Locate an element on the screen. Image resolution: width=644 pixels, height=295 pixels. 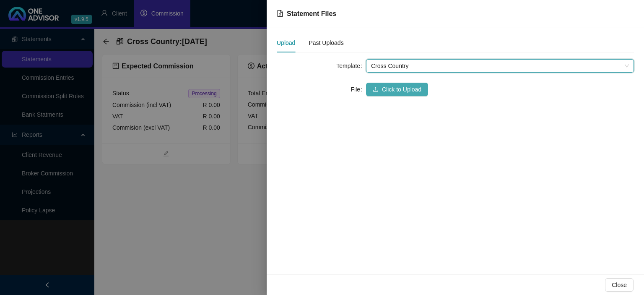
label: File is located at coordinates (358, 90).